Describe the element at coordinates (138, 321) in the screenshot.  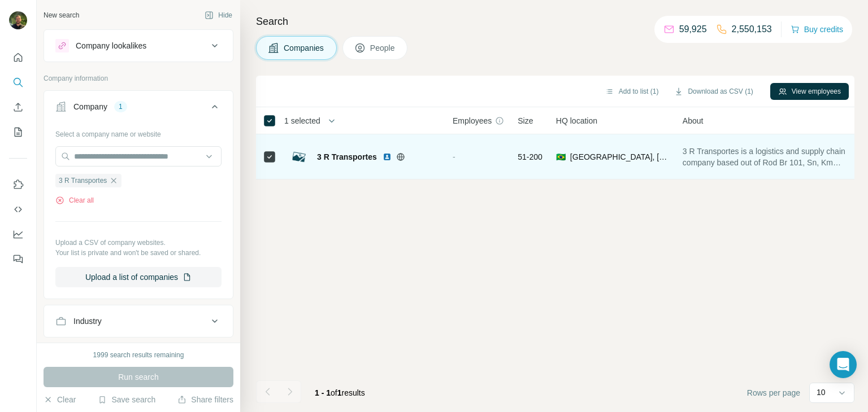
I see `button: Industry` at that location.